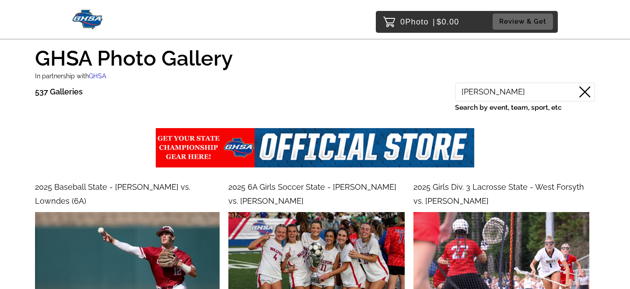 The image size is (630, 289). Describe the element at coordinates (417, 22) in the screenshot. I see `span: Photo` at that location.